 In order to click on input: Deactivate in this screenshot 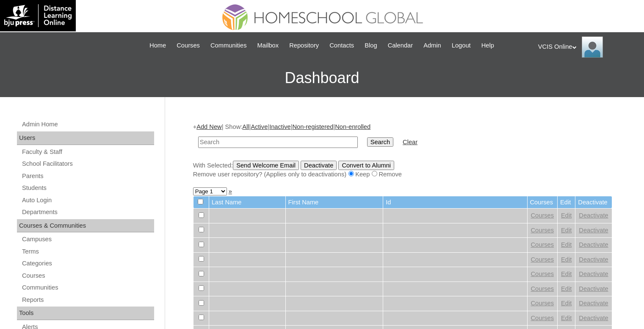, I will do `click(319, 165)`.